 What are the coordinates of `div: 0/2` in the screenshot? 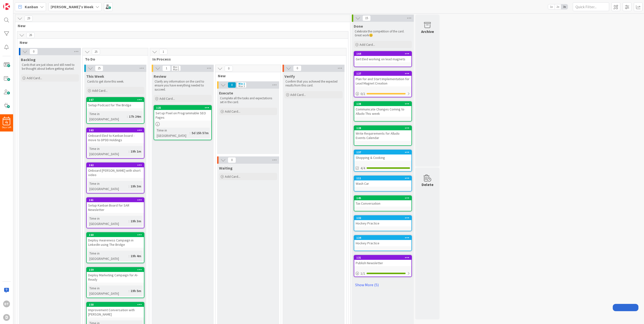 It's located at (383, 94).